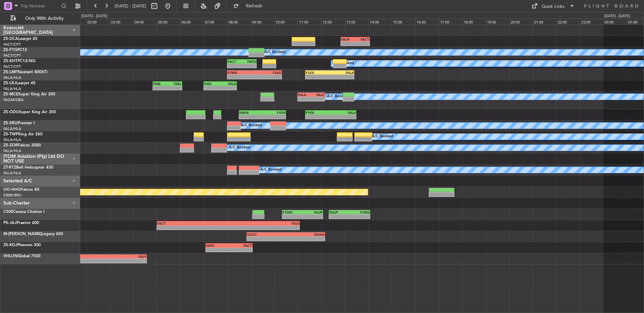 The width and height of the screenshot is (644, 313). Describe the element at coordinates (98, 22) in the screenshot. I see `div: 02:00` at that location.